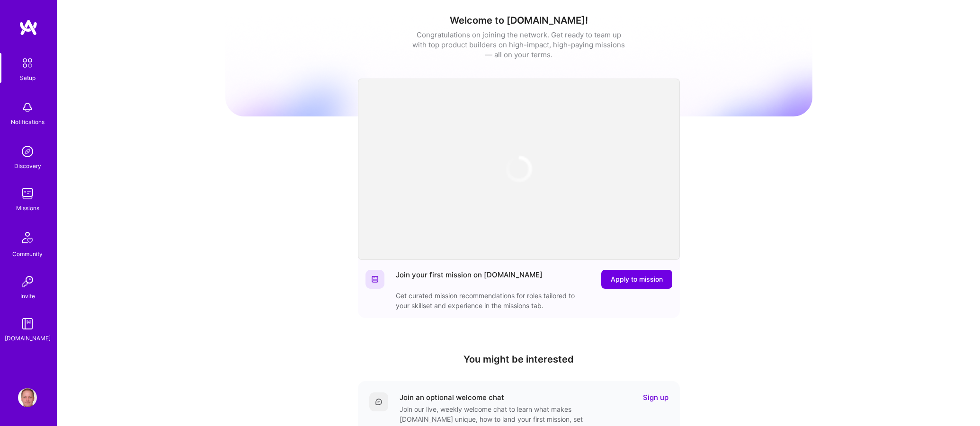 Image resolution: width=980 pixels, height=426 pixels. What do you see at coordinates (28, 166) in the screenshot?
I see `div: Discovery` at bounding box center [28, 166].